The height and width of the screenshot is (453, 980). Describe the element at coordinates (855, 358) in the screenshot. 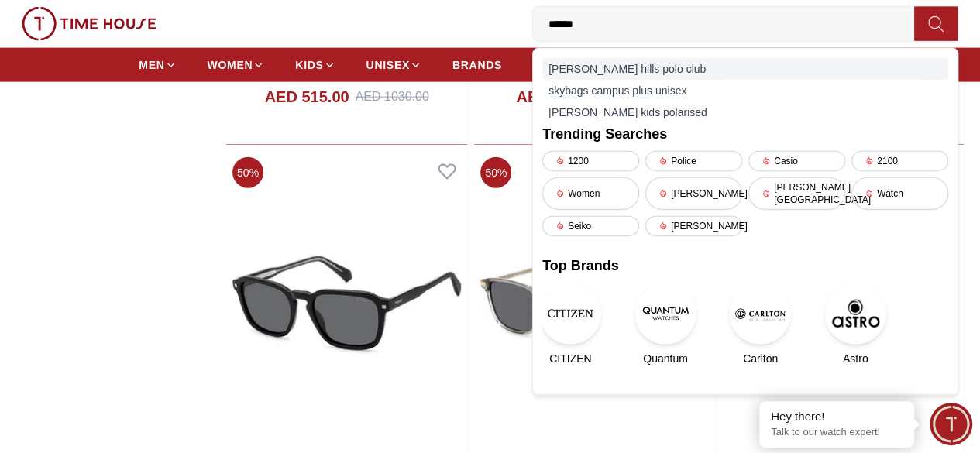

I see `span: Astro` at that location.